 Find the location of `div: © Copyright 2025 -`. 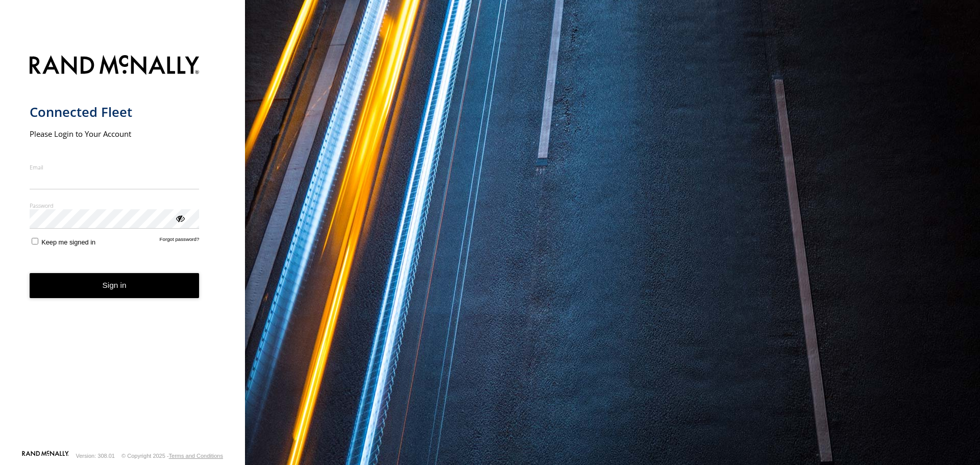

div: © Copyright 2025 - is located at coordinates (172, 455).